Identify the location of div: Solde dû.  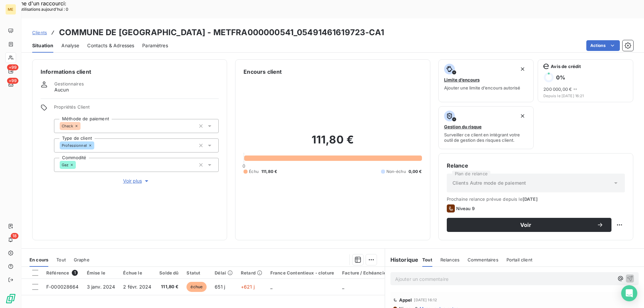
(168, 273).